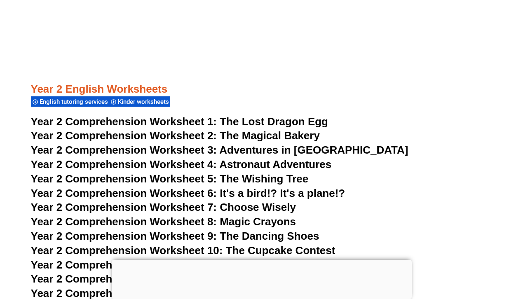 Image resolution: width=523 pixels, height=299 pixels. I want to click on span: English tutoring services, so click(75, 102).